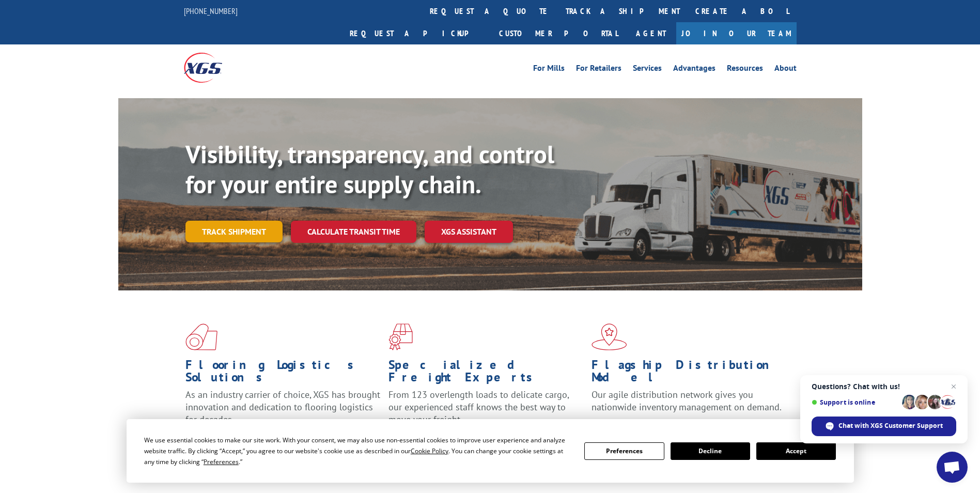  I want to click on a: Customer Portal, so click(558, 33).